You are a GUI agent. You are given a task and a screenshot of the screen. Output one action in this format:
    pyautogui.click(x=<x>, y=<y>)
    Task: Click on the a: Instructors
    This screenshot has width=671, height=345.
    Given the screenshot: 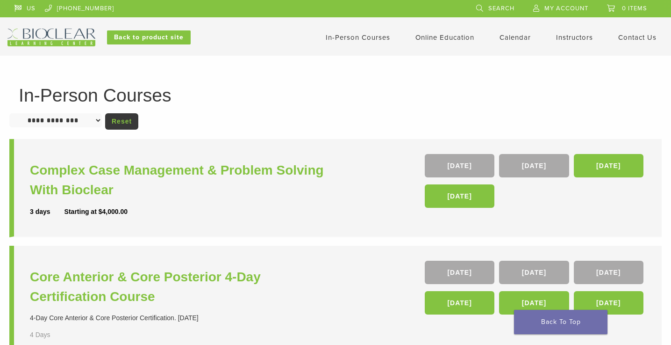 What is the action you would take?
    pyautogui.click(x=575, y=37)
    